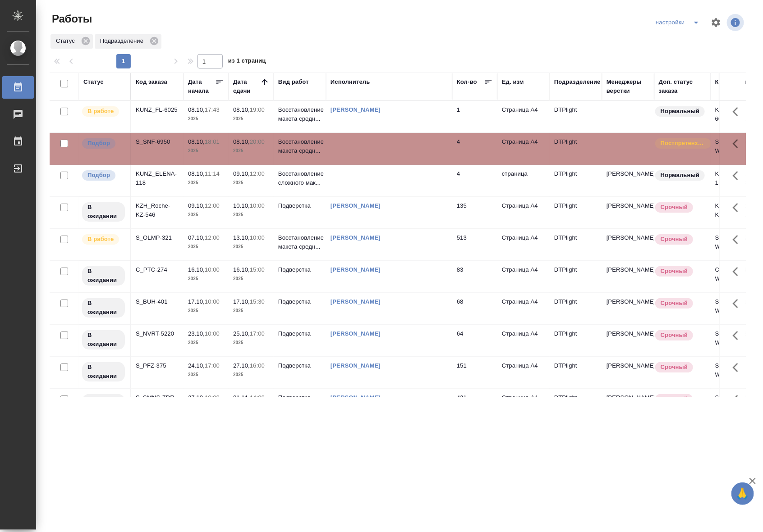 The width and height of the screenshot is (763, 532). Describe the element at coordinates (103, 175) in the screenshot. I see `div: Можно подбирать исполнителей` at that location.